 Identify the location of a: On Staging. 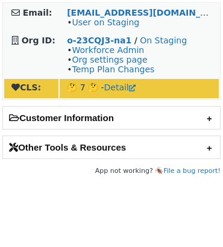
(163, 40).